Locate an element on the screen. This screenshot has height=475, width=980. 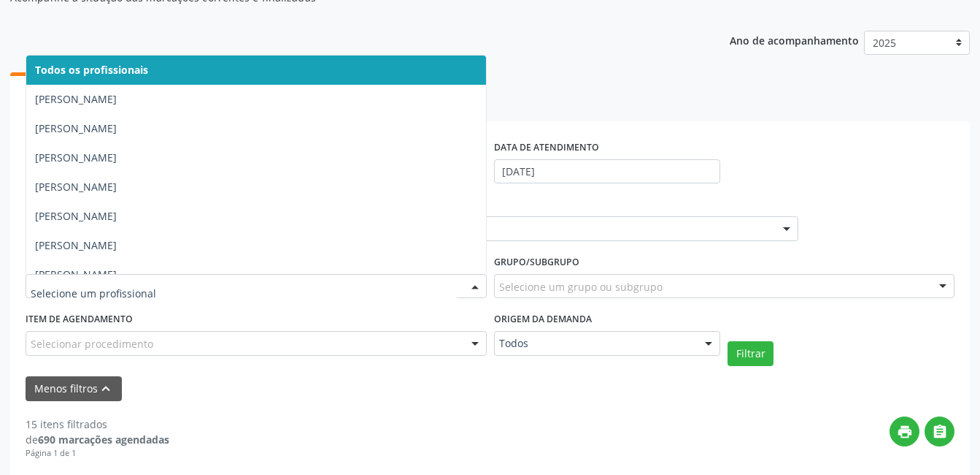
input: Selecione um intervalo is located at coordinates (607, 172).